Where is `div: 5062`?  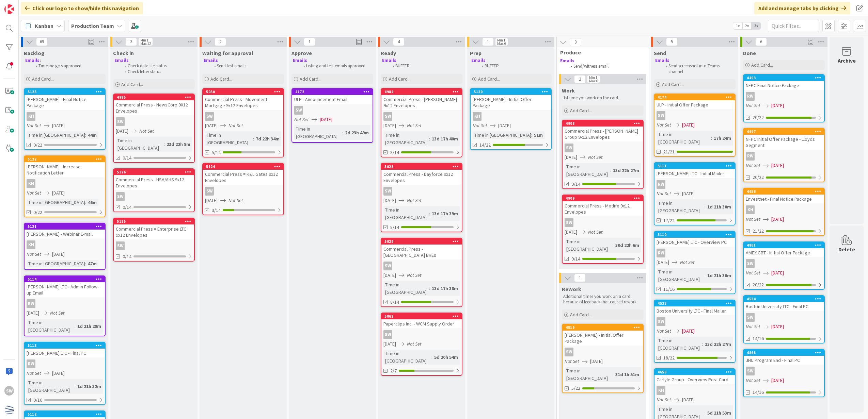
div: 5062 is located at coordinates (421, 317).